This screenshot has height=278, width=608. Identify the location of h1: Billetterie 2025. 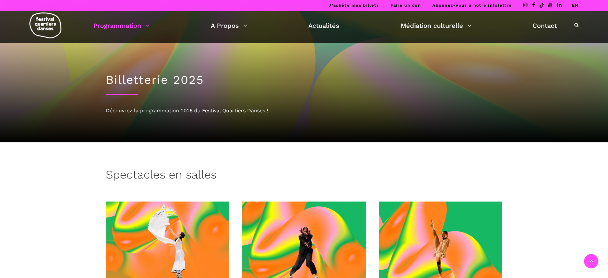
(304, 80).